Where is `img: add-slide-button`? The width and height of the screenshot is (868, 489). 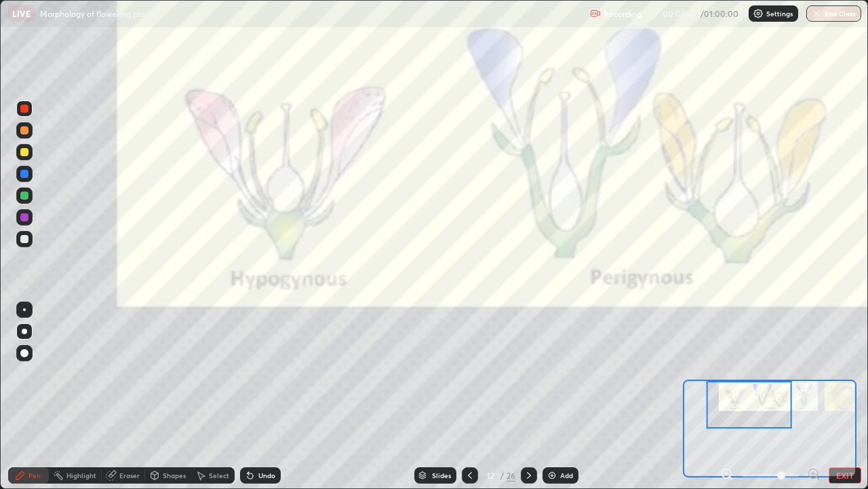 img: add-slide-button is located at coordinates (552, 475).